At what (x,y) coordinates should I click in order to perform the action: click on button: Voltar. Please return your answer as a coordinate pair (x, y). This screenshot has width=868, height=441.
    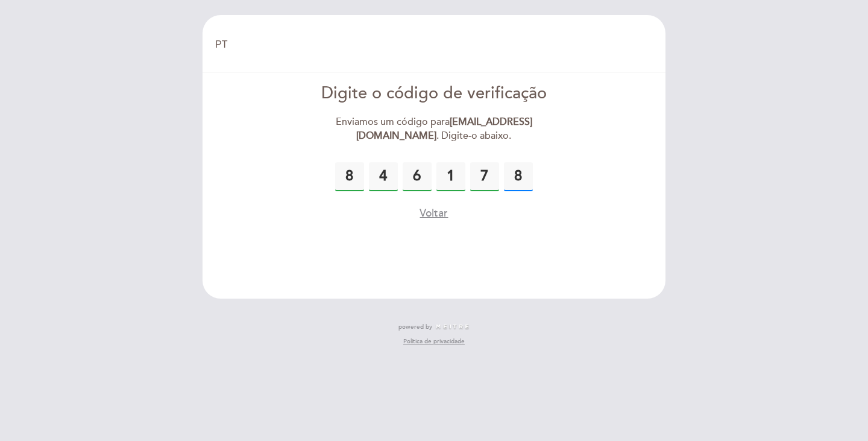
    Looking at the image, I should click on (433, 213).